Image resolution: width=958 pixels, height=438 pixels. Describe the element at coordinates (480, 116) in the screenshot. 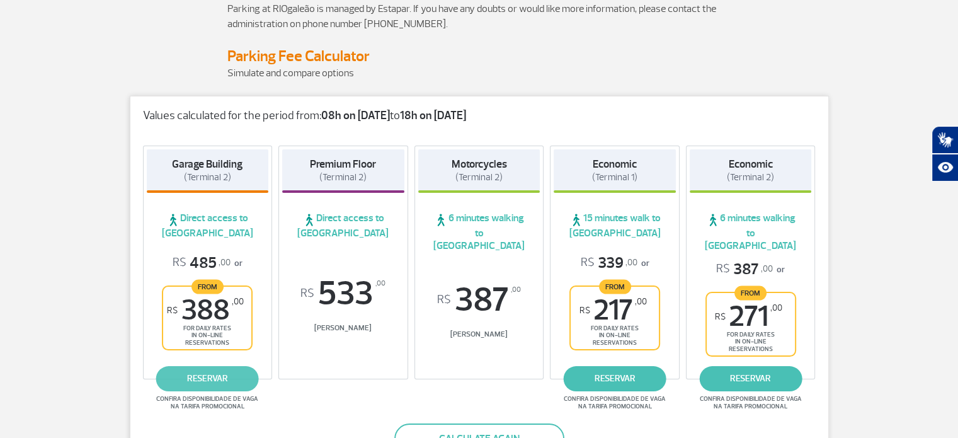

I see `p: Values calculated for the period from: to` at that location.